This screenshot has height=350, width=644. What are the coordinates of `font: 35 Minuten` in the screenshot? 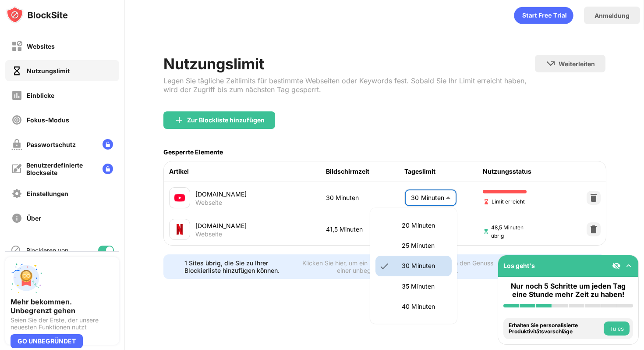 It's located at (418, 286).